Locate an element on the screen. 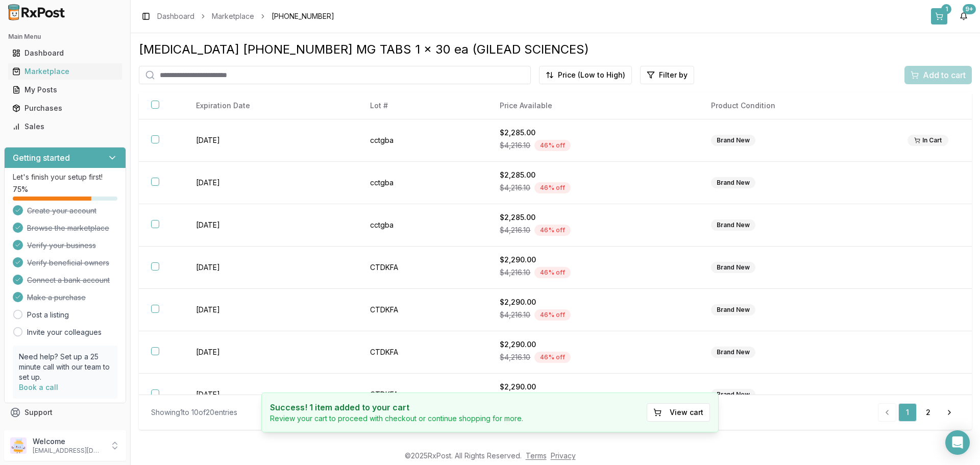  p: Need help? Set up a 25 minute call with our team to set up. is located at coordinates (65, 367).